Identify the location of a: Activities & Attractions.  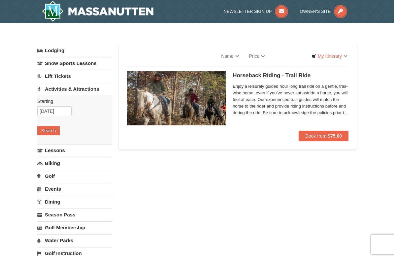
(75, 89).